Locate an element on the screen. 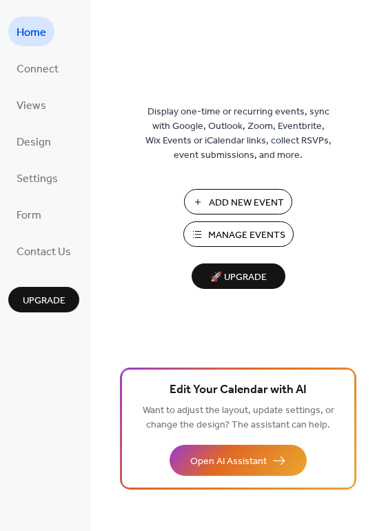 The height and width of the screenshot is (531, 386). button: Open AI Assistant is located at coordinates (238, 460).